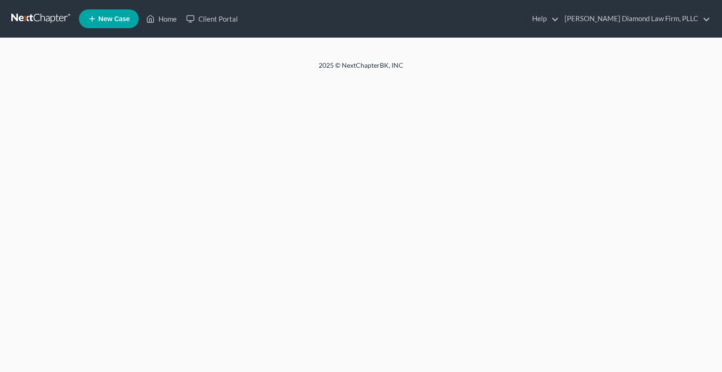  Describe the element at coordinates (109, 19) in the screenshot. I see `new-legal-case-button: New Case` at that location.